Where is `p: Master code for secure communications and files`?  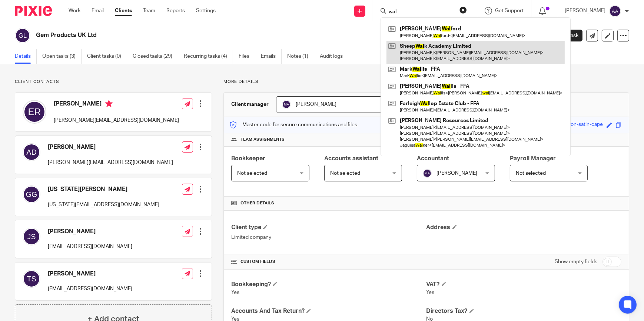 p: Master code for secure communications and files is located at coordinates (293, 125).